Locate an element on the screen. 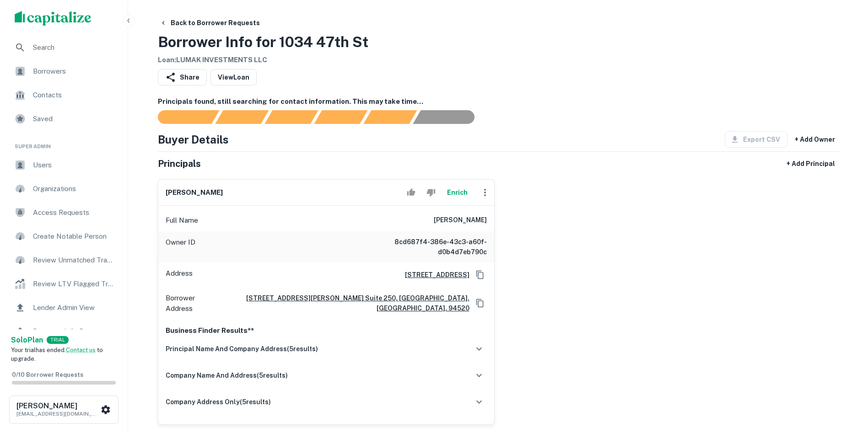 The image size is (868, 433). div: TRIAL is located at coordinates (58, 340).